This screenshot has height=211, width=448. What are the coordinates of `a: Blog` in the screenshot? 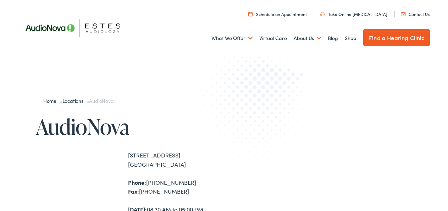 It's located at (333, 38).